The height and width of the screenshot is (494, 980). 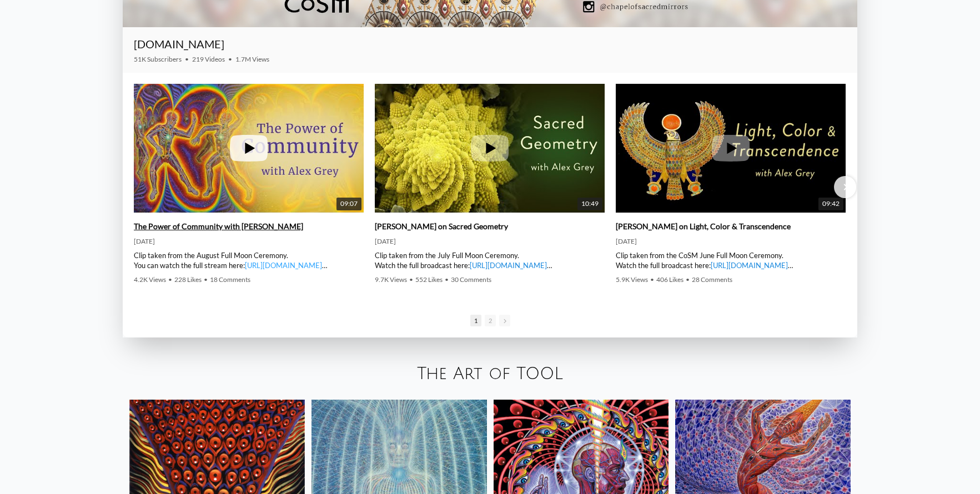 I want to click on span: 28 Comments, so click(x=712, y=279).